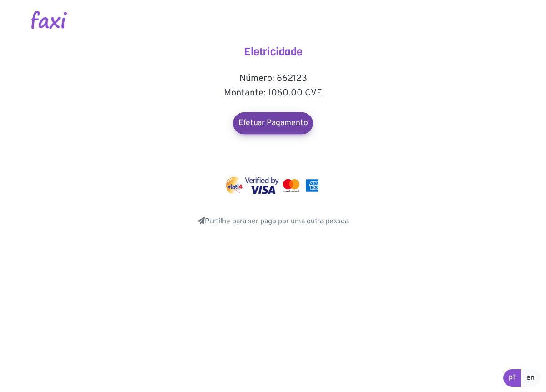 The image size is (546, 392). I want to click on h5: Número: 662123, so click(273, 79).